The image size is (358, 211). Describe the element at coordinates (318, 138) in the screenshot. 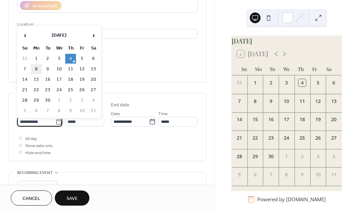

I see `div: 26` at that location.